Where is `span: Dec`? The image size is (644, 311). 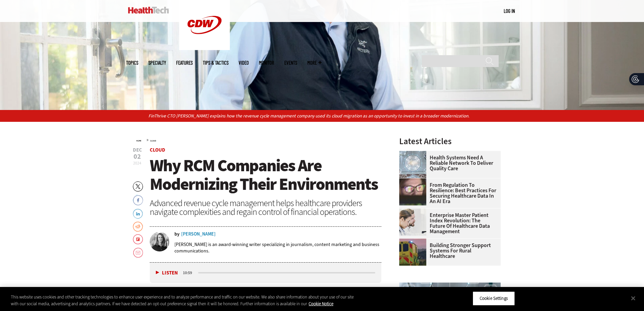
span: Dec is located at coordinates (137, 150).